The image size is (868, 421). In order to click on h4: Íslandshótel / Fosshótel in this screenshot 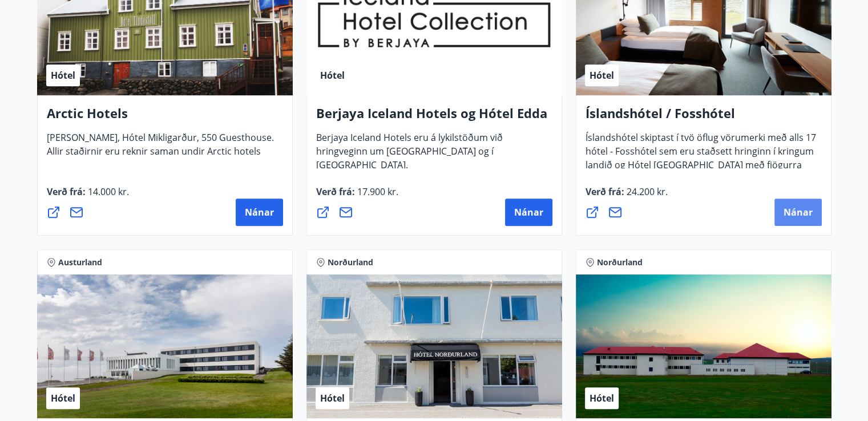, I will do `click(703, 118)`.